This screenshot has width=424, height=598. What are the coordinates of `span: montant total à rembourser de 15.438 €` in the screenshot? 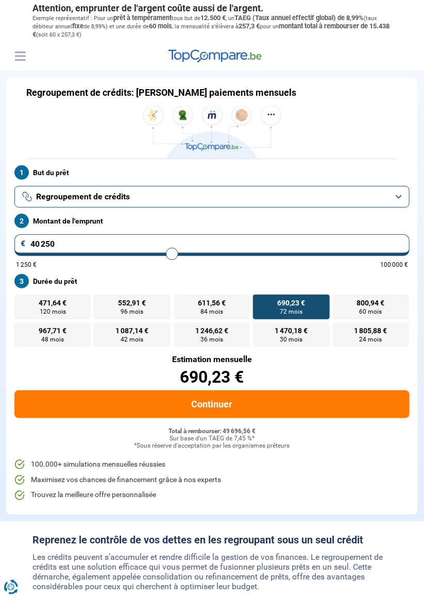 It's located at (211, 30).